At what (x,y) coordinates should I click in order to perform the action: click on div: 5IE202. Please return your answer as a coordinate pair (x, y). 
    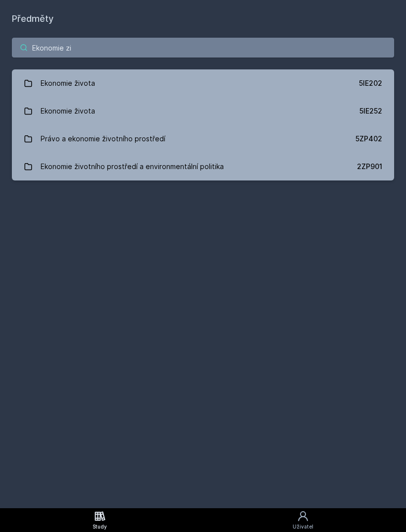
    Looking at the image, I should click on (371, 83).